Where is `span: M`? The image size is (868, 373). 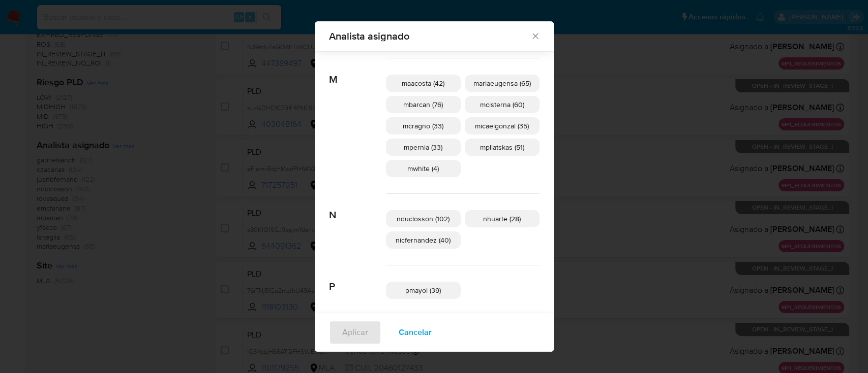 span: M is located at coordinates (358, 72).